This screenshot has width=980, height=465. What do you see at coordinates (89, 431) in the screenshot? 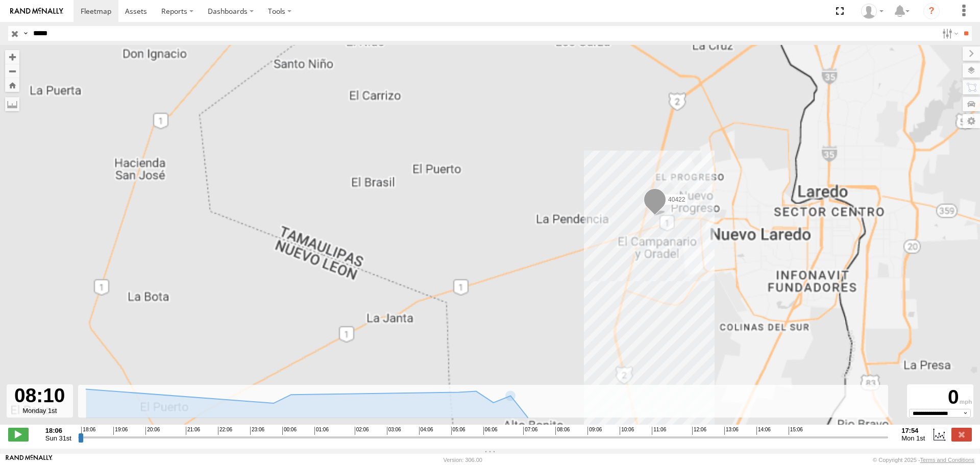
I see `span: 18:06` at bounding box center [89, 431].